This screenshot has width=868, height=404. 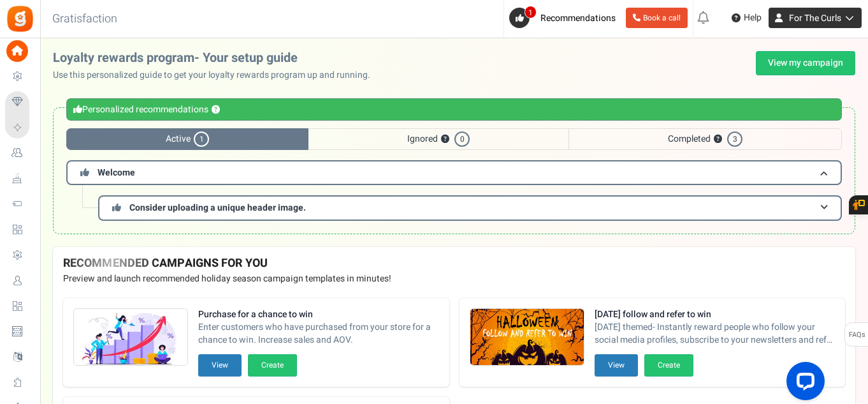 I want to click on span: Enter customers who have purchased from your store for a chance to win. Increase sales and AOV., so click(x=319, y=333).